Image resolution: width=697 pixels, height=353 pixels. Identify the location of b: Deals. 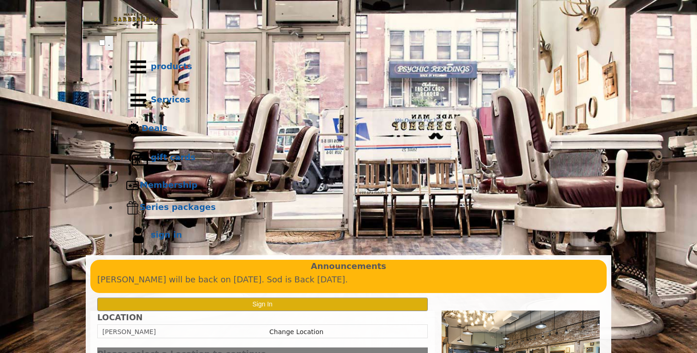
(154, 128).